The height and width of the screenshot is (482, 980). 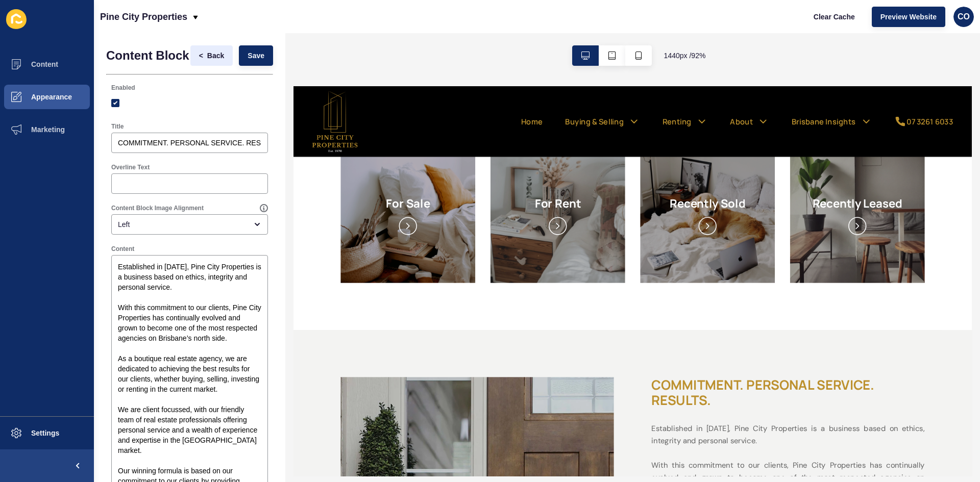 I want to click on a: About, so click(x=486, y=38).